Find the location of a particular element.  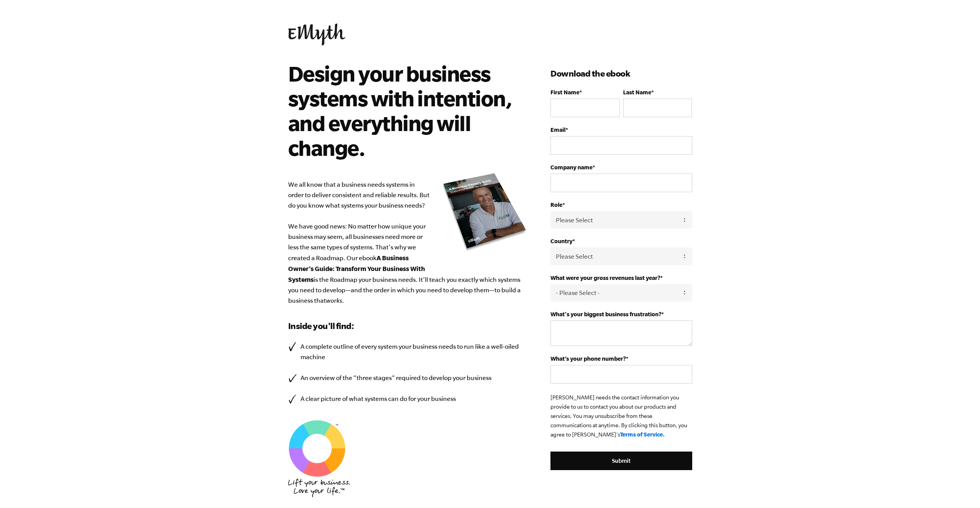

span: Company name is located at coordinates (572, 167).